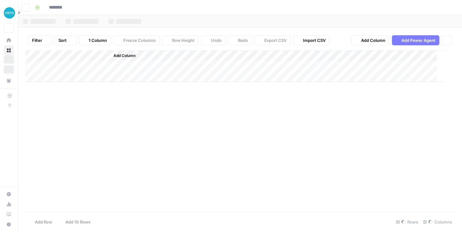 The width and height of the screenshot is (462, 232). I want to click on span: Add Row, so click(43, 222).